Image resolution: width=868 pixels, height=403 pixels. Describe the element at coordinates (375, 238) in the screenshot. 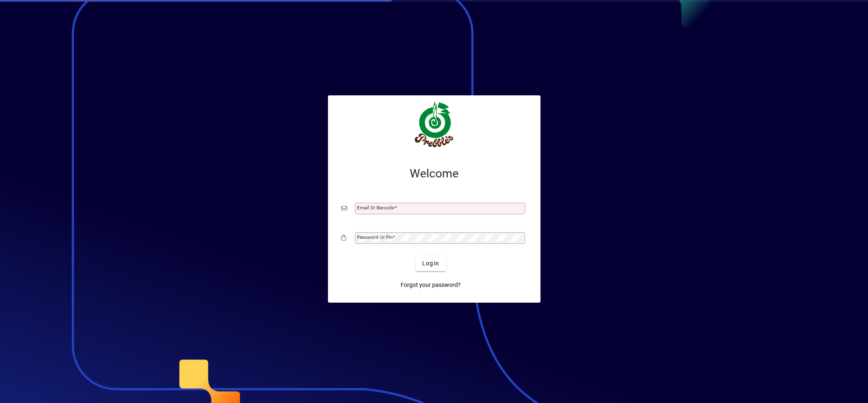

I see `mat-label: Password or Pin` at that location.